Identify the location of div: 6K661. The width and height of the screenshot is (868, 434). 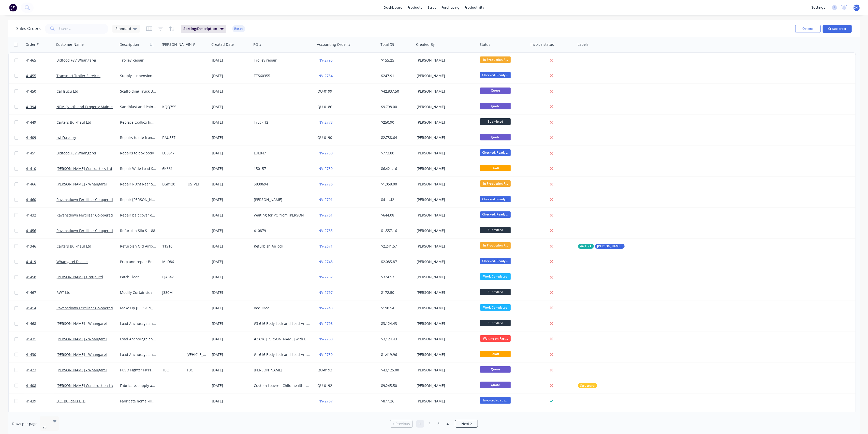
(172, 169).